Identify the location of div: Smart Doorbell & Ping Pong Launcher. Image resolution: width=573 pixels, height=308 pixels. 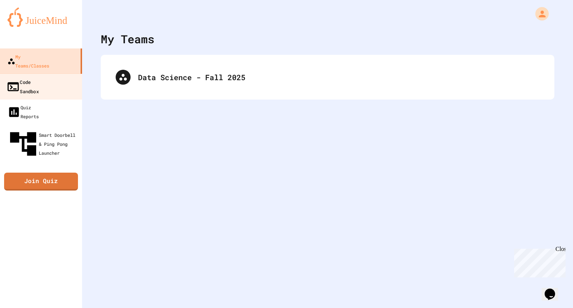
(43, 144).